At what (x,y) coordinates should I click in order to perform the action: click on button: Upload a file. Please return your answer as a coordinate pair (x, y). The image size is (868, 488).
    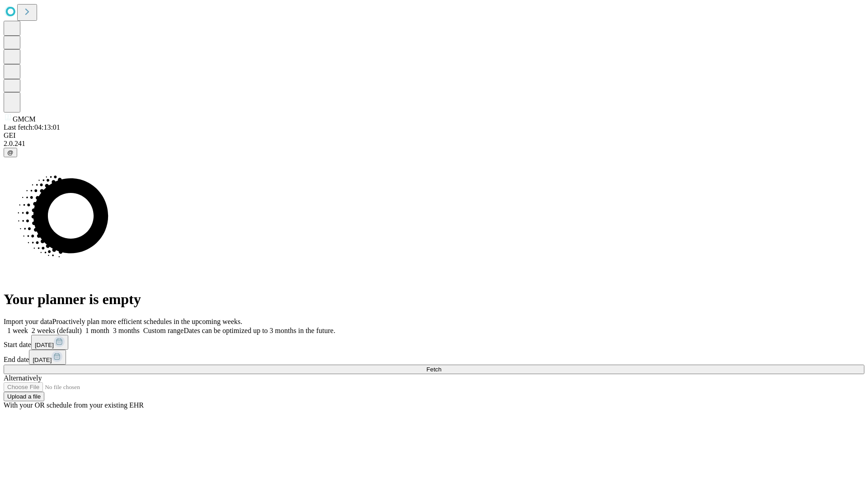
    Looking at the image, I should click on (24, 396).